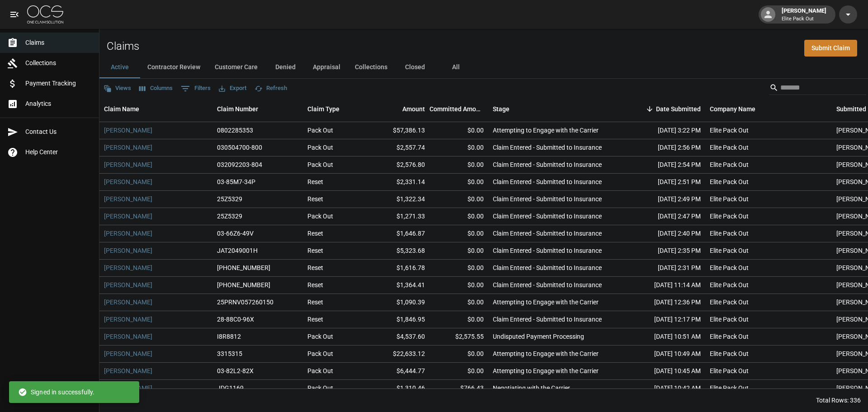 The height and width of the screenshot is (412, 868). What do you see at coordinates (400, 183) in the screenshot?
I see `div: $2,331.14` at bounding box center [400, 183].